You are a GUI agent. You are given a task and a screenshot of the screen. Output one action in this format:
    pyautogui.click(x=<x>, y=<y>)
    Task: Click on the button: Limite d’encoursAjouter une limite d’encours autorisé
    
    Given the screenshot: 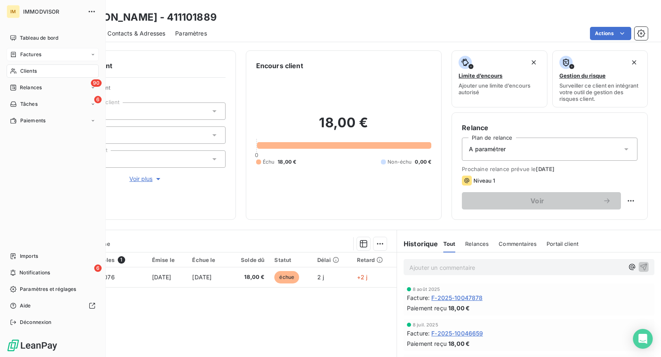 What is the action you would take?
    pyautogui.click(x=499, y=79)
    